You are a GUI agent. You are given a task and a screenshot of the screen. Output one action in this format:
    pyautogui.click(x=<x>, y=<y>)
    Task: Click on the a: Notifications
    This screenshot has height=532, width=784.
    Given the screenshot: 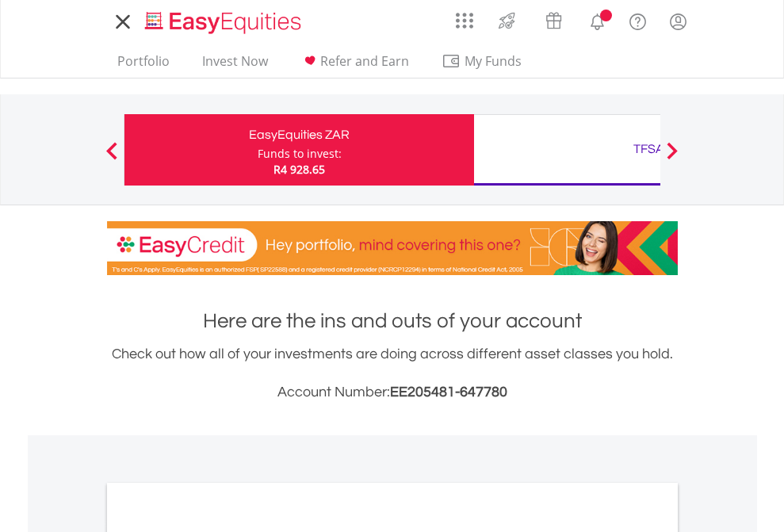 What is the action you would take?
    pyautogui.click(x=597, y=20)
    